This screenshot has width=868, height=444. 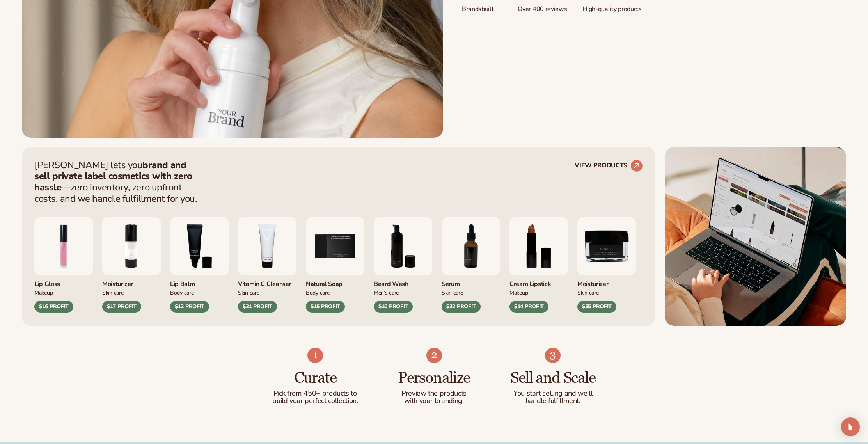 I want to click on div: $15 PROFIT, so click(x=326, y=306).